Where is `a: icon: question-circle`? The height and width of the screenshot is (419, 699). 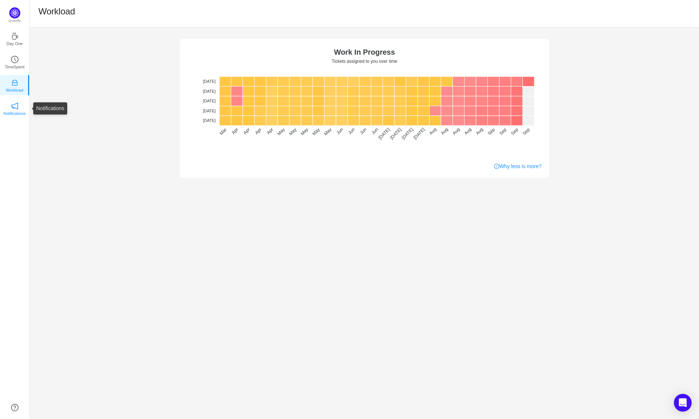
a: icon: question-circle is located at coordinates (15, 407).